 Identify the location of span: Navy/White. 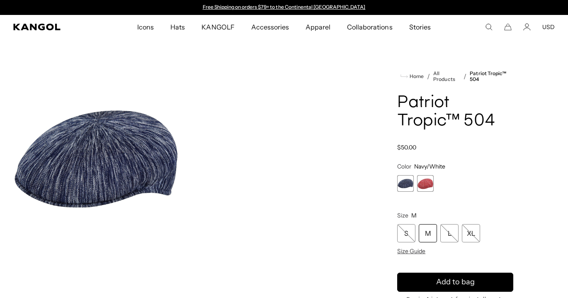
(430, 166).